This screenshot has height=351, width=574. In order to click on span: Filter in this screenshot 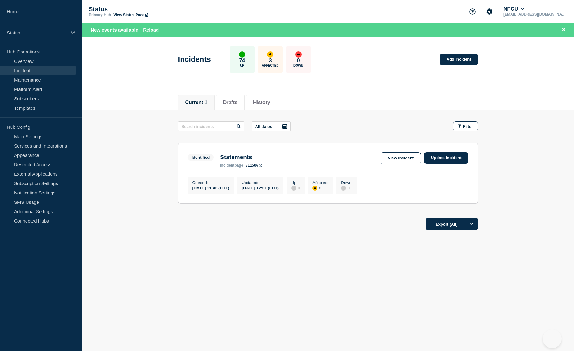, I will do `click(468, 126)`.